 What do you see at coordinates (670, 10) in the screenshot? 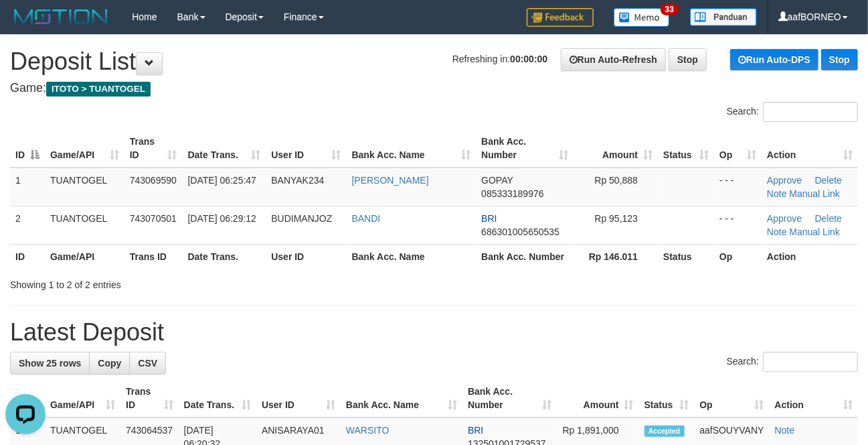
I see `span: 33` at bounding box center [670, 10].